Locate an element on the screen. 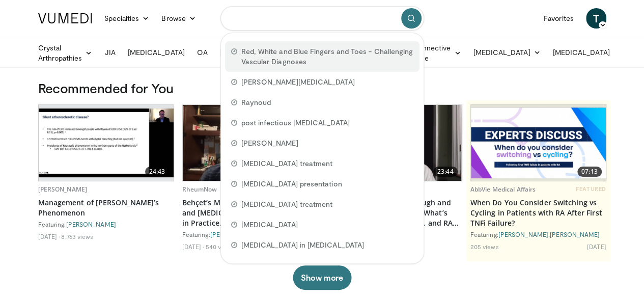 This screenshot has width=644, height=298. a: Crystal Arthropathies is located at coordinates (65, 53).